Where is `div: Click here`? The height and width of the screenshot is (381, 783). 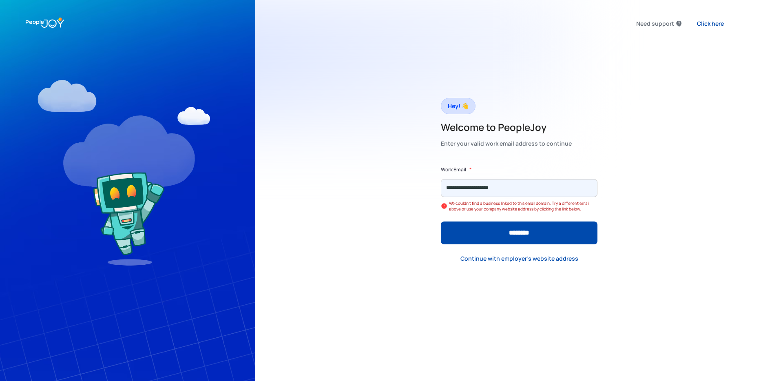
div: Click here is located at coordinates (710, 24).